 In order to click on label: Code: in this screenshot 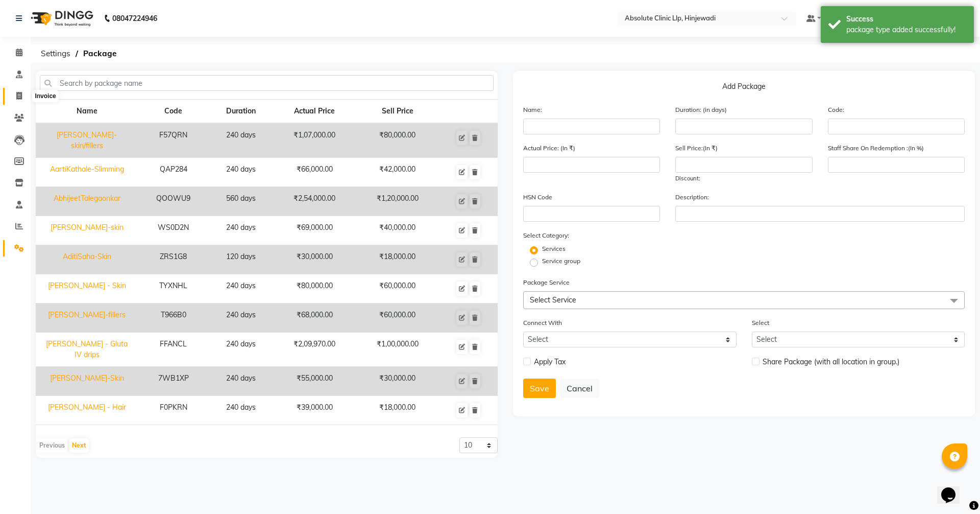, I will do `click(836, 110)`.